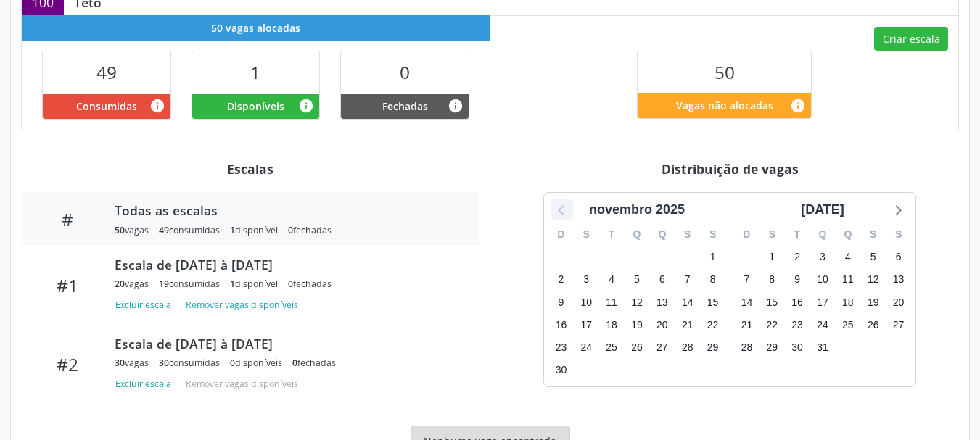 The image size is (980, 440). Describe the element at coordinates (107, 72) in the screenshot. I see `span: 49` at that location.